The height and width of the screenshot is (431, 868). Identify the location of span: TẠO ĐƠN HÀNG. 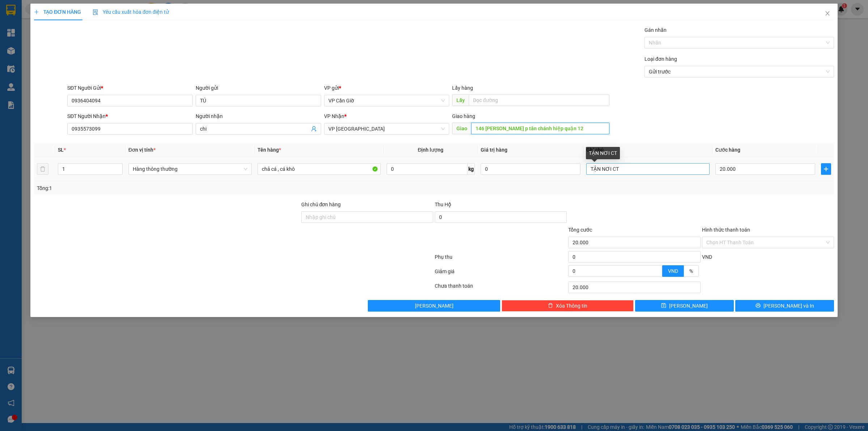
(57, 12).